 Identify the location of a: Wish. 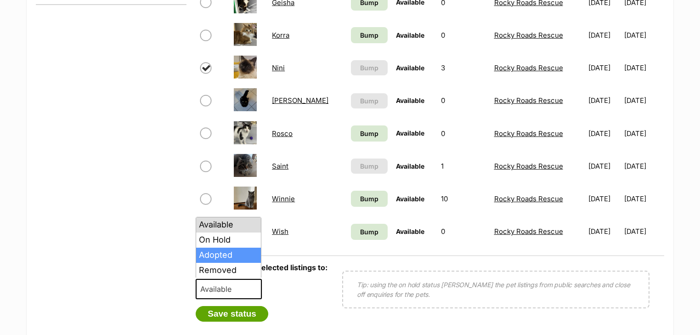
(280, 231).